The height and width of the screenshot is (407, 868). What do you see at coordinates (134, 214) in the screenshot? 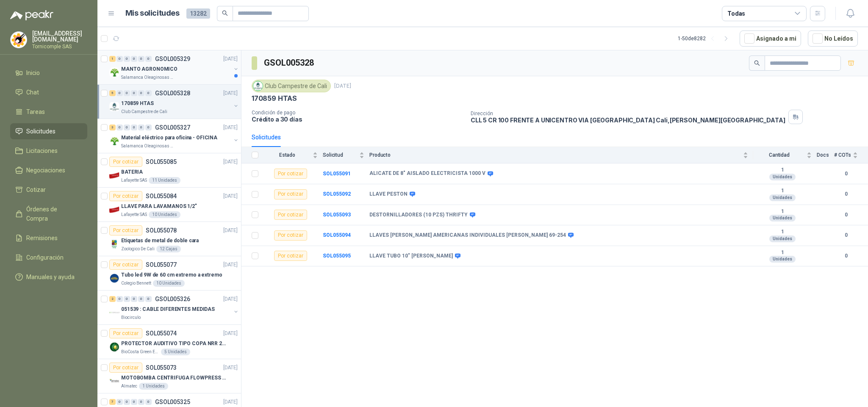
I see `p: Lafayette SAS` at bounding box center [134, 214].